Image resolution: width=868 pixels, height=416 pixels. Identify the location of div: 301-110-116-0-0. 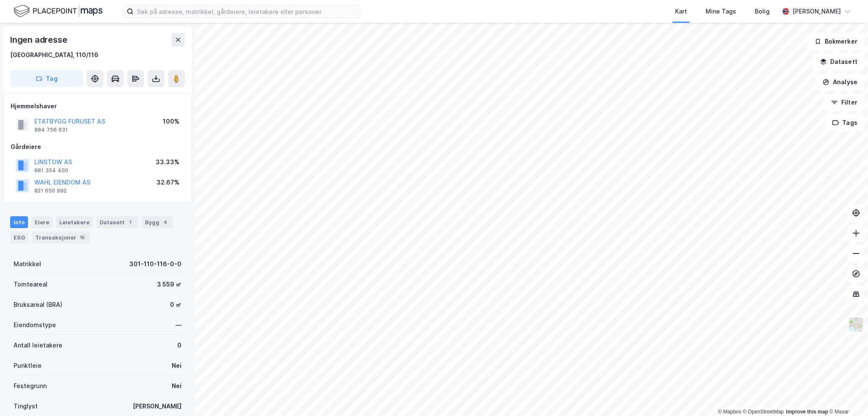
(155, 264).